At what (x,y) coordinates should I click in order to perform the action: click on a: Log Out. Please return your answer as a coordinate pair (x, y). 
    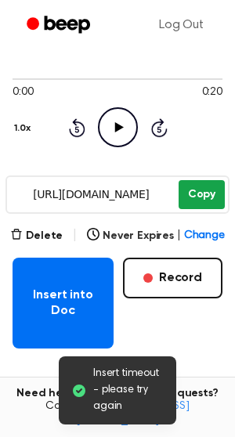
    Looking at the image, I should click on (181, 25).